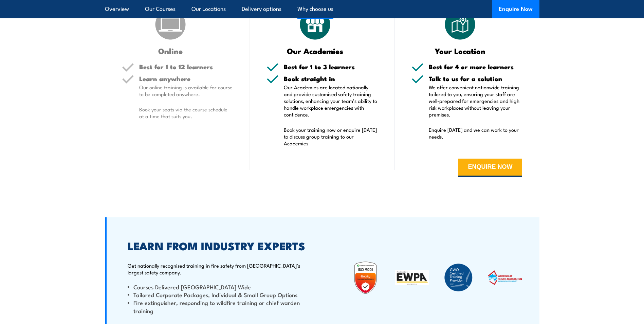 Image resolution: width=644 pixels, height=324 pixels. Describe the element at coordinates (412, 278) in the screenshot. I see `img: EWPA: Elevating Work Platform Association of Australia` at that location.